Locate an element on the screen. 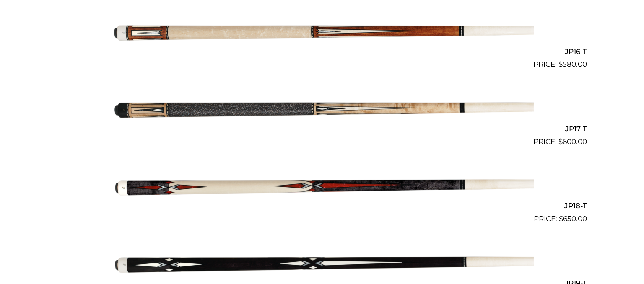  a: JP18-T $650.00 is located at coordinates (322, 188).